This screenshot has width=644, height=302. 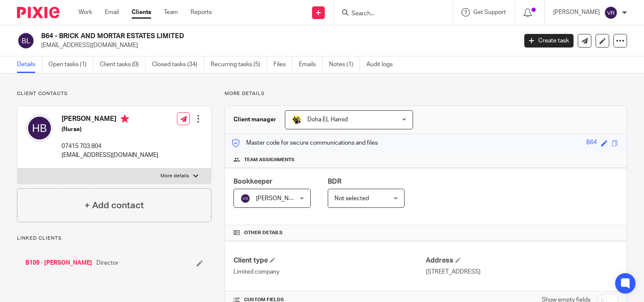 What do you see at coordinates (201, 12) in the screenshot?
I see `a: Reports` at bounding box center [201, 12].